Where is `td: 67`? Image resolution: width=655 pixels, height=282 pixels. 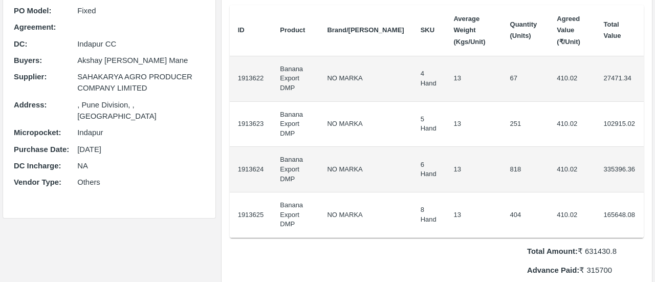 td: 67 is located at coordinates (526, 79).